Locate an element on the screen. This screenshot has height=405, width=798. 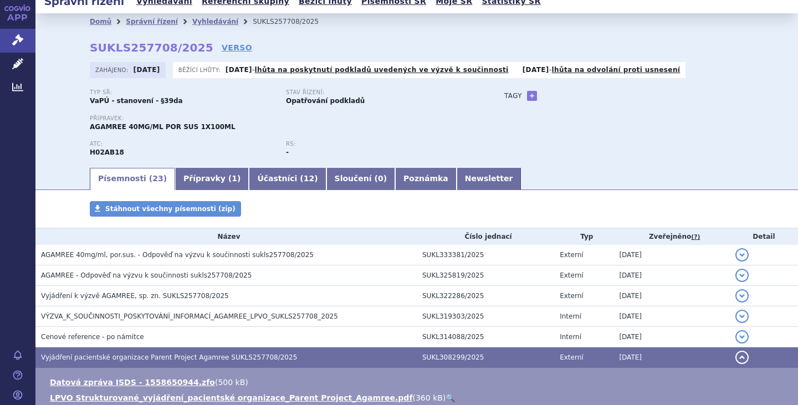
a: Domů is located at coordinates (100, 22).